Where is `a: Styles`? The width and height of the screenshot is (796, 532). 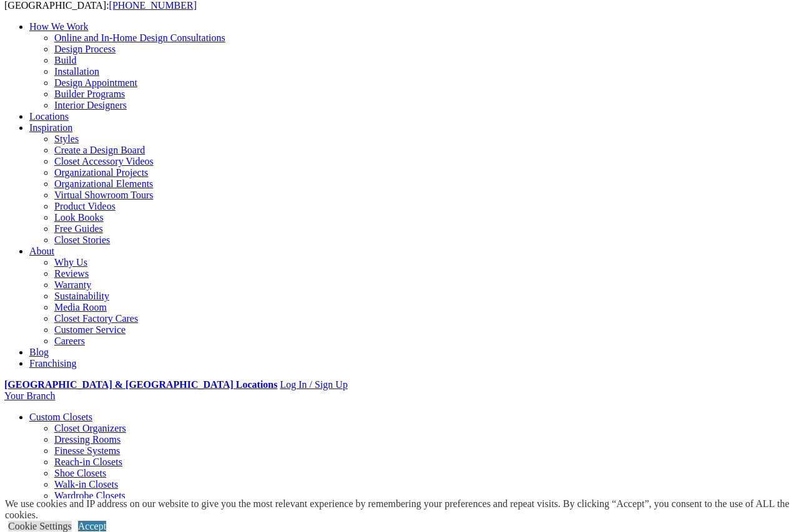
a: Styles is located at coordinates (66, 138).